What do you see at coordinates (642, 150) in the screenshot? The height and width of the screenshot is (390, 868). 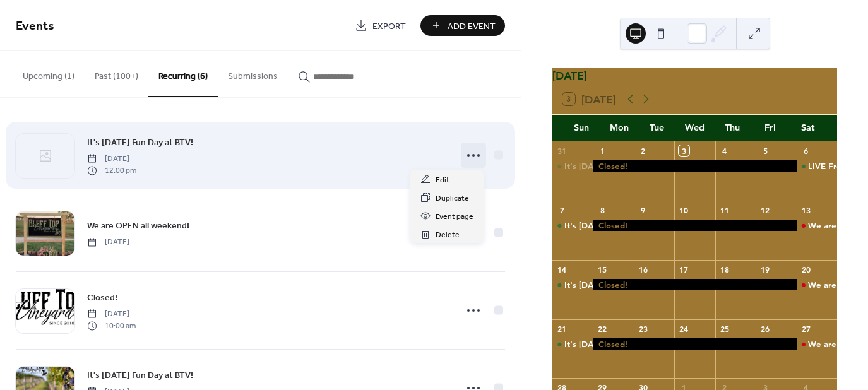 I see `div: 2` at bounding box center [642, 150].